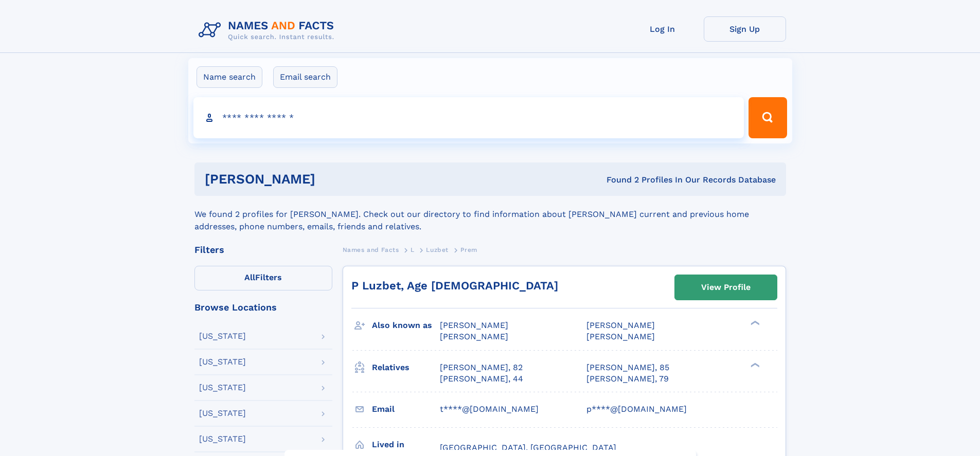 This screenshot has height=456, width=980. Describe the element at coordinates (469, 117) in the screenshot. I see `input: search input` at that location.